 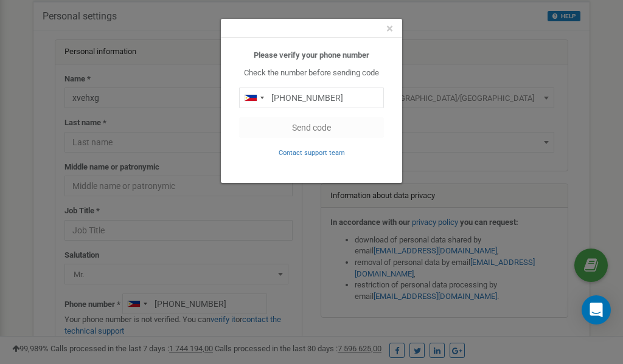 I want to click on p: Check the number before sending code, so click(x=311, y=73).